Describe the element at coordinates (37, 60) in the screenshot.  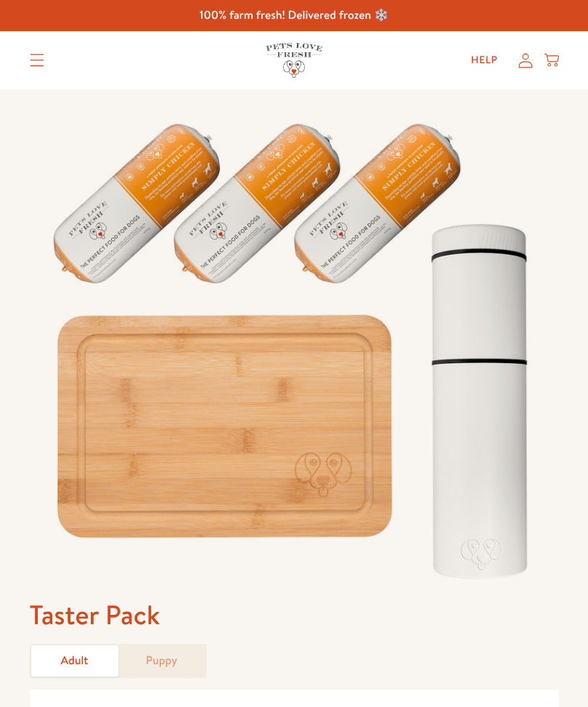
I see `summary: Translation missing: en.sections.header.menu` at that location.